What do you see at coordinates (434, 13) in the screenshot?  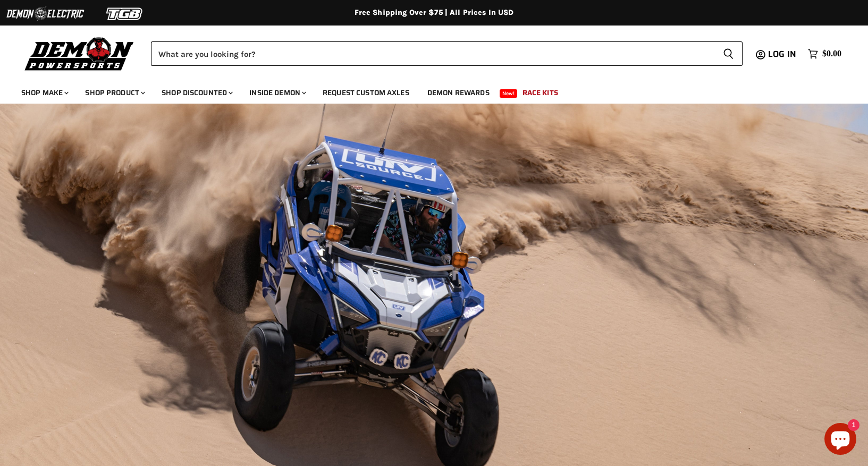 I see `div: Free Shipping Over $75 | All Prices In USD` at bounding box center [434, 13].